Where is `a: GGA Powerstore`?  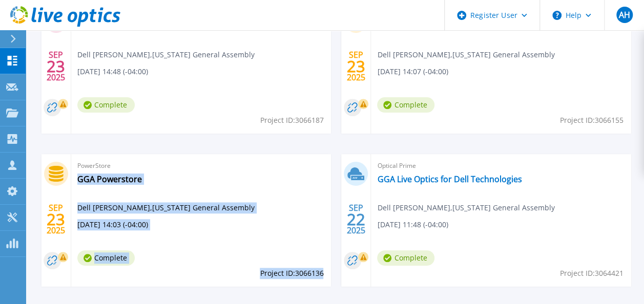 a: GGA Powerstore is located at coordinates (110, 179).